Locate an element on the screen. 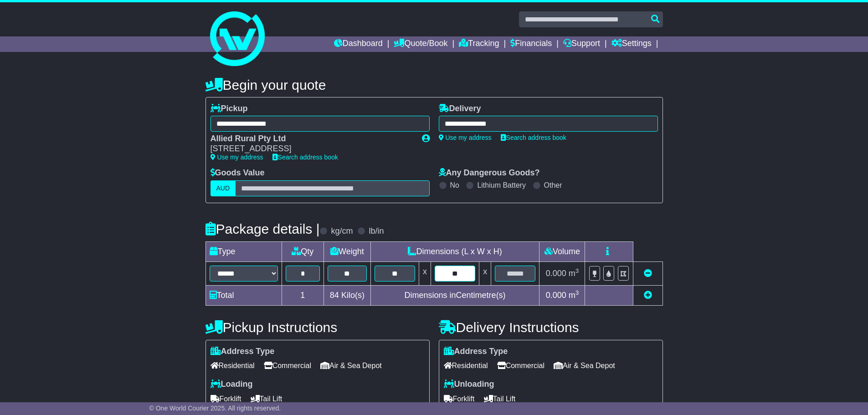 The width and height of the screenshot is (868, 415). label: Unloading is located at coordinates (469, 384).